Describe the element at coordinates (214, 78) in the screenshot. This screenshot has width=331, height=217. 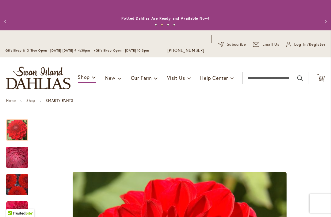
I see `span: Help Center` at that location.